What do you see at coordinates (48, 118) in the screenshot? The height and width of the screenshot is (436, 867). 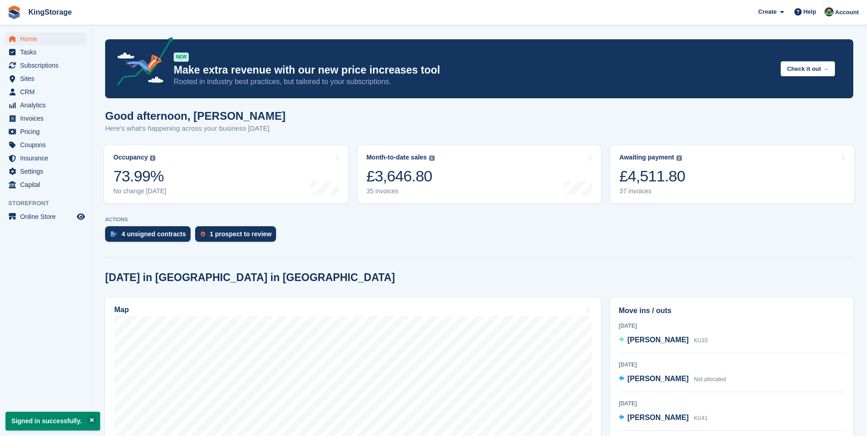 I see `span: Invoices` at bounding box center [48, 118].